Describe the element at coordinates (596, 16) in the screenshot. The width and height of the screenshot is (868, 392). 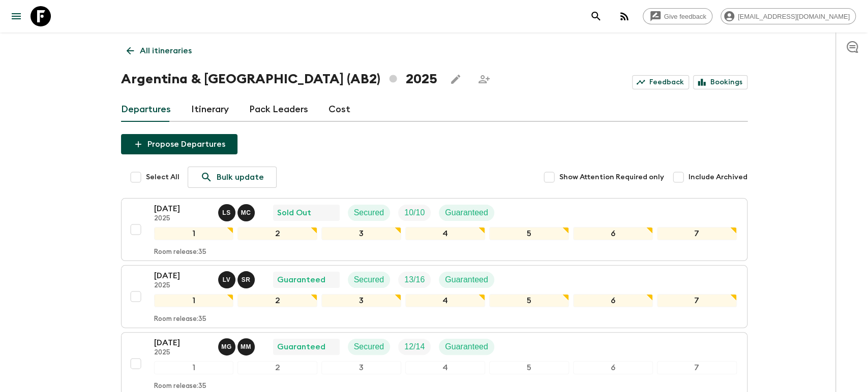
I see `button: search adventures` at that location.